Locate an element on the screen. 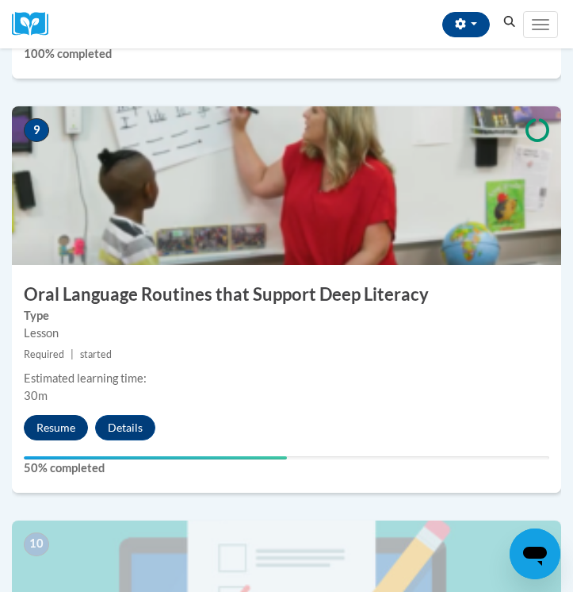 This screenshot has width=573, height=592. button: Resume is located at coordinates (56, 427).